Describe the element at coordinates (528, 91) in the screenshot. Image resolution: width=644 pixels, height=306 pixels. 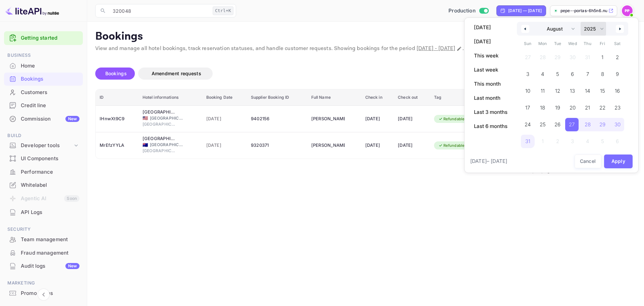
I see `span: 10` at that location.